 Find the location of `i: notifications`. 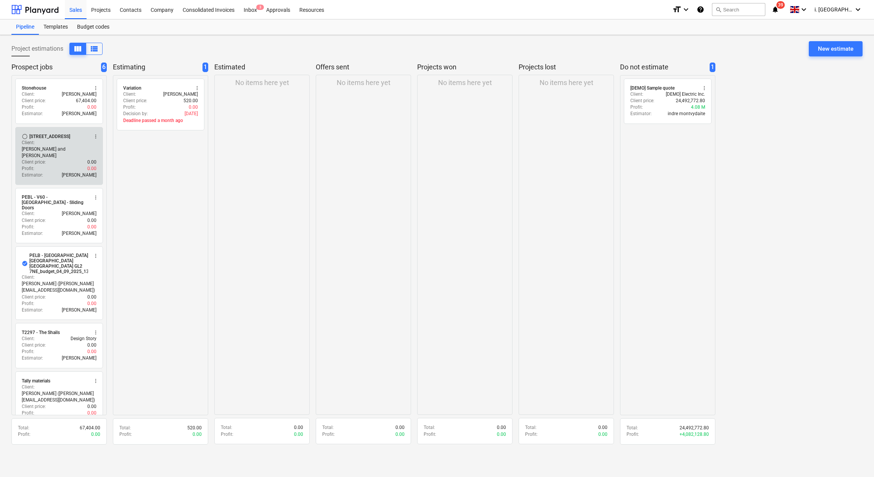

i: notifications is located at coordinates (776, 10).